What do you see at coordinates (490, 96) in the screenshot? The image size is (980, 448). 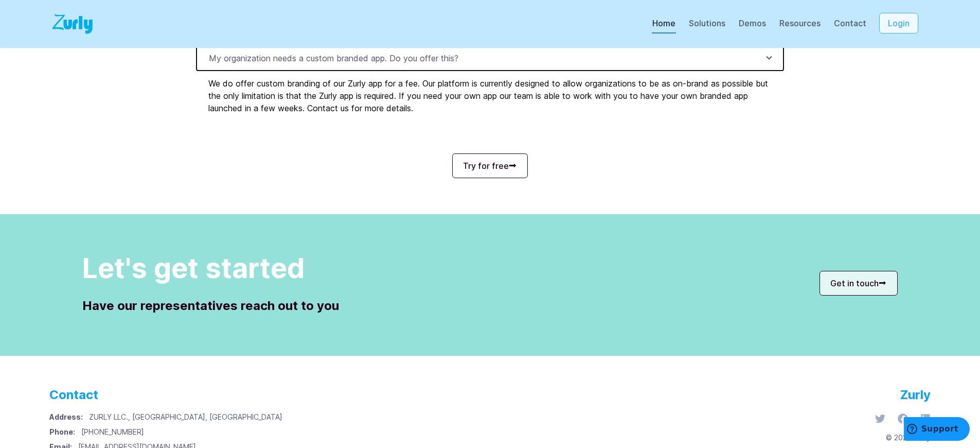 I see `div: We do offer custom branding of our Zurly app for a fee. Our platform is currently designed to all...` at bounding box center [490, 96].